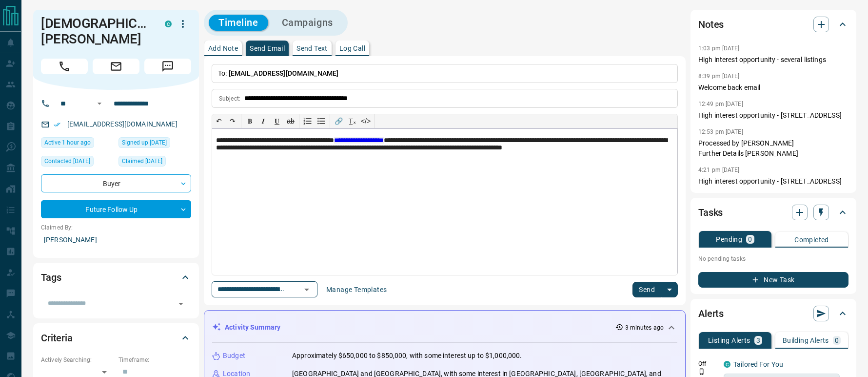 Image resolution: width=868 pixels, height=377 pixels. Describe the element at coordinates (811, 240) in the screenshot. I see `p: Completed` at that location.